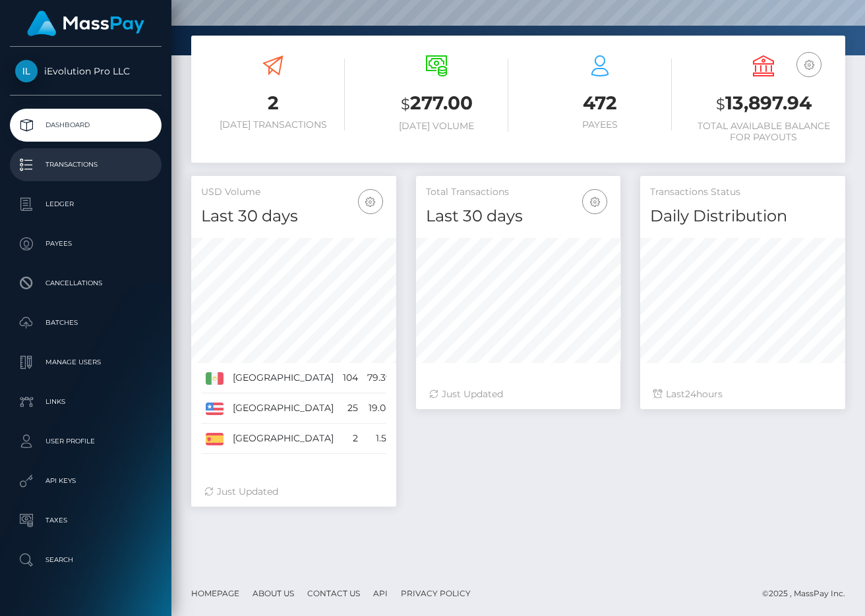 Image resolution: width=865 pixels, height=616 pixels. I want to click on p: API Keys, so click(86, 481).